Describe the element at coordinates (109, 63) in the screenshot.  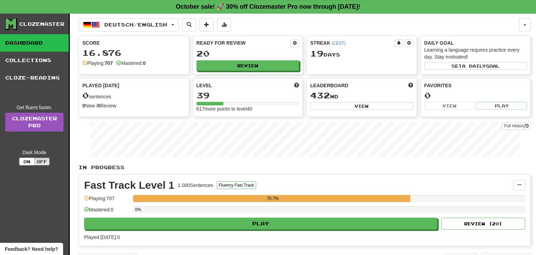
I see `strong: 707` at that location.